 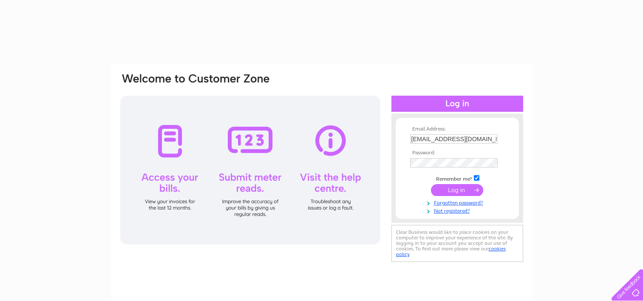 I want to click on input: Submit, so click(x=457, y=190).